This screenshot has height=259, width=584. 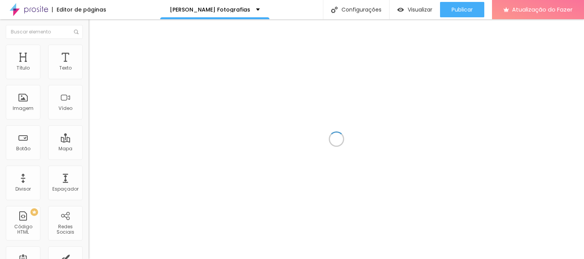 I want to click on button: Visualizar, so click(x=414, y=10).